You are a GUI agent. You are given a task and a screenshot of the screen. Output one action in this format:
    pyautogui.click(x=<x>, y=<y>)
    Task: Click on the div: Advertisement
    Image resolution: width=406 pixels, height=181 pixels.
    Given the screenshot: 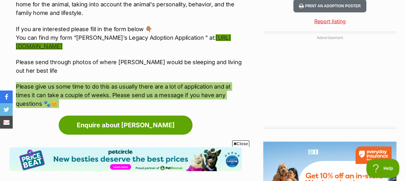 What is the action you would take?
    pyautogui.click(x=330, y=80)
    